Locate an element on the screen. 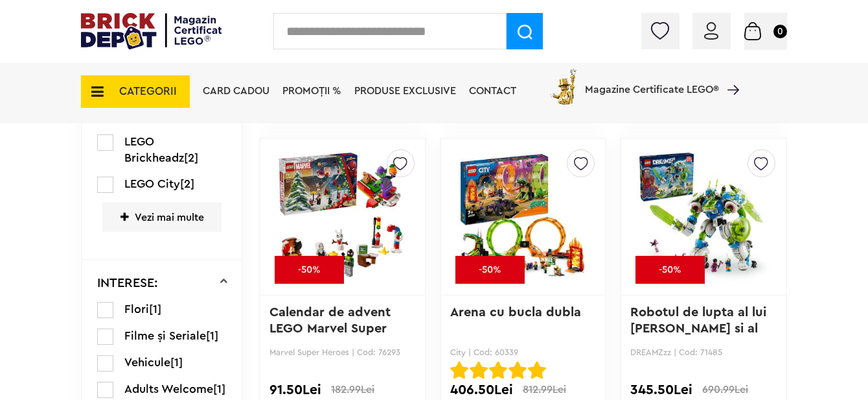 This screenshot has width=868, height=400. span: Flori is located at coordinates (137, 309).